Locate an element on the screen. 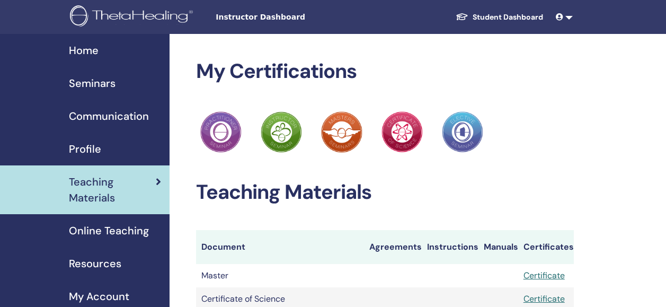 Image resolution: width=666 pixels, height=307 pixels. th: Agreements is located at coordinates (393, 247).